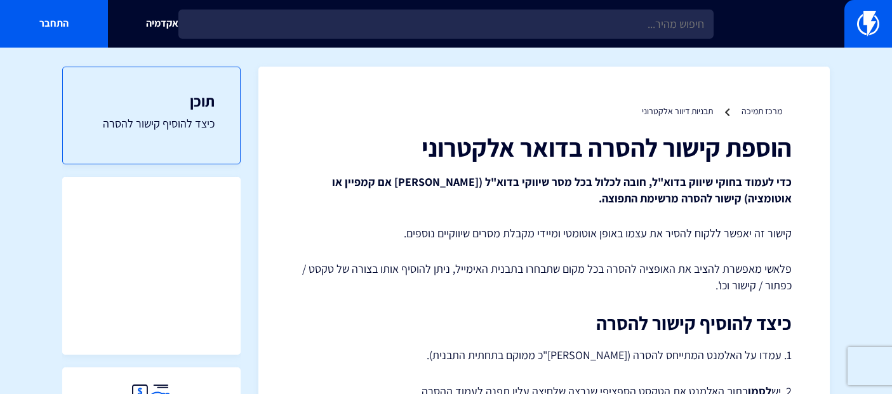  I want to click on h1: הוספת קישור להסרה בדואר אלקטרוני, so click(544, 147).